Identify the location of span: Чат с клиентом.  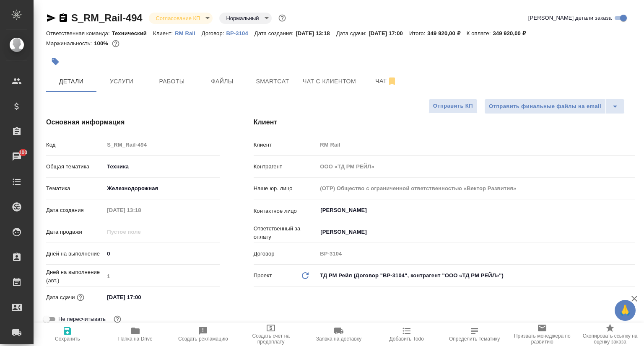
(329, 82).